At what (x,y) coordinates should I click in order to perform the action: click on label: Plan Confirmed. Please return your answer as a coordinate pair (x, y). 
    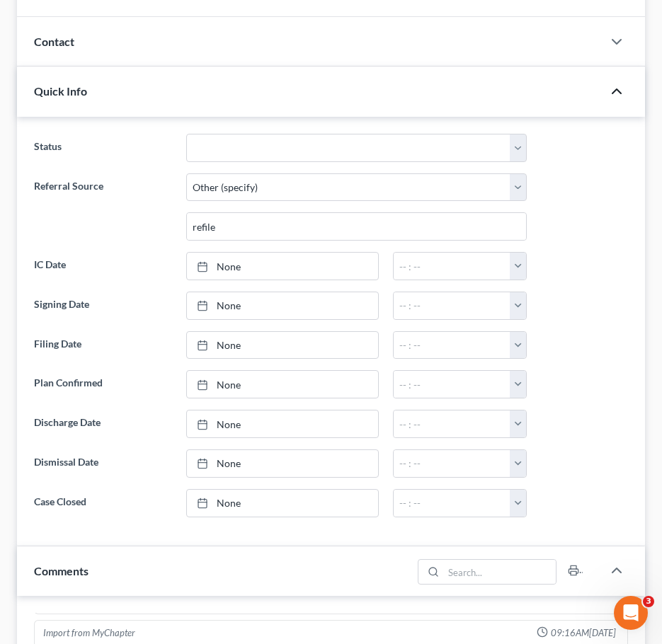
    Looking at the image, I should click on (103, 384).